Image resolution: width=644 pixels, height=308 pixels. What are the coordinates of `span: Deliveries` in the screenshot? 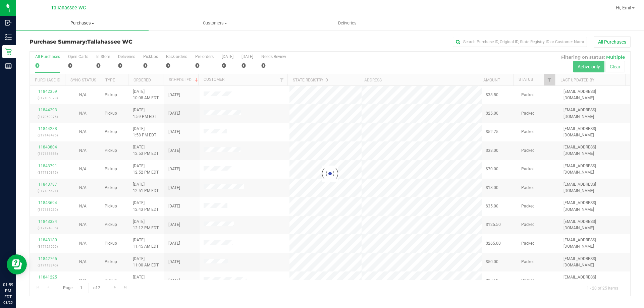 It's located at (348, 23).